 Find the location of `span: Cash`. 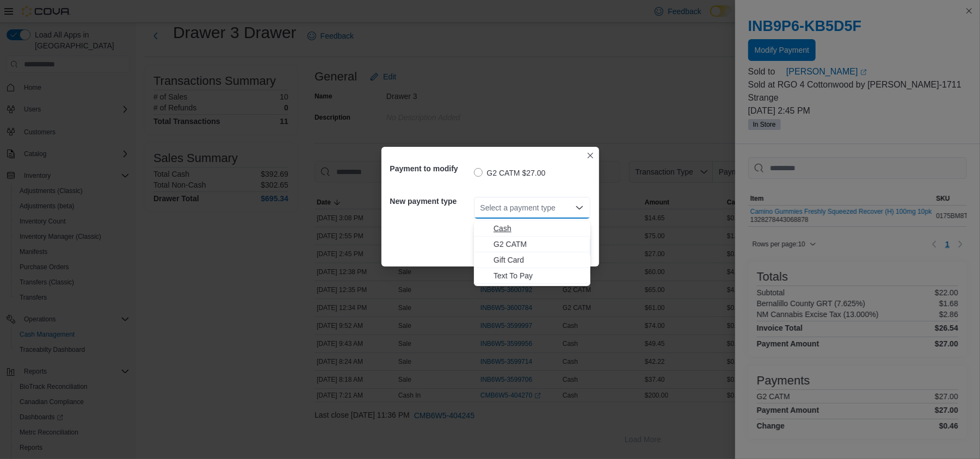

span: Cash is located at coordinates (539, 229).